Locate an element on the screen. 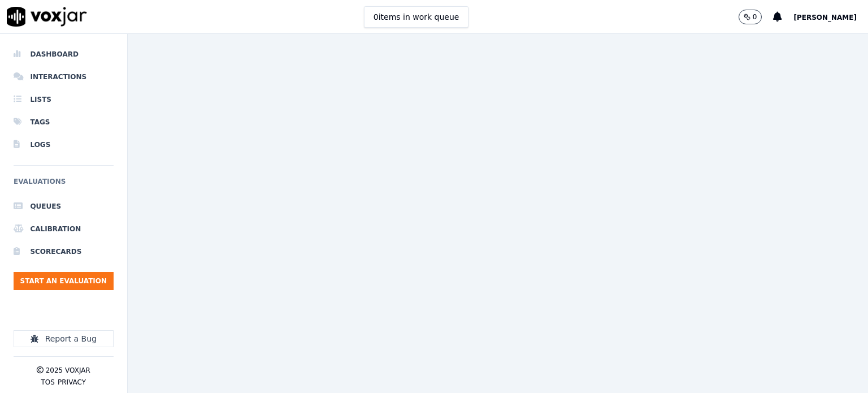 The width and height of the screenshot is (868, 393). button: Privacy is located at coordinates (72, 382).